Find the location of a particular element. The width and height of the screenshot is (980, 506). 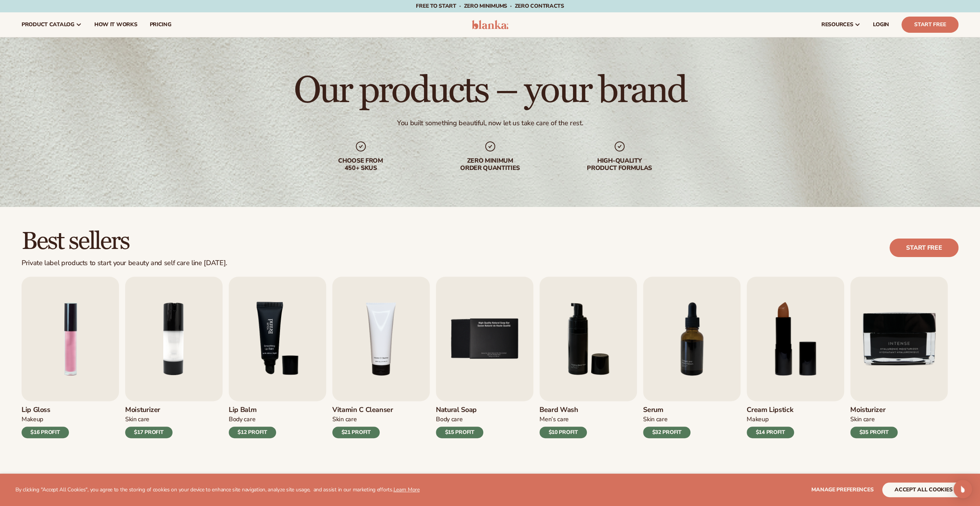

a: 1 / 9 is located at coordinates (70, 358).